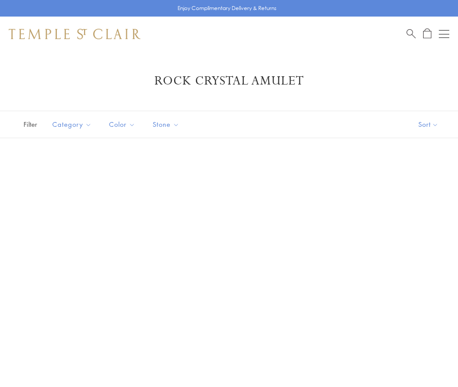 The image size is (458, 387). What do you see at coordinates (73, 124) in the screenshot?
I see `span: Category` at bounding box center [73, 124].